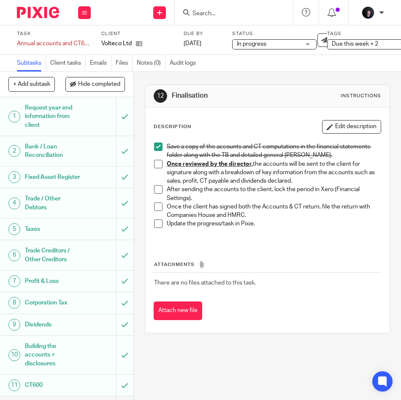 This screenshot has width=401, height=400. What do you see at coordinates (38, 12) in the screenshot?
I see `img: Pixie` at bounding box center [38, 12].